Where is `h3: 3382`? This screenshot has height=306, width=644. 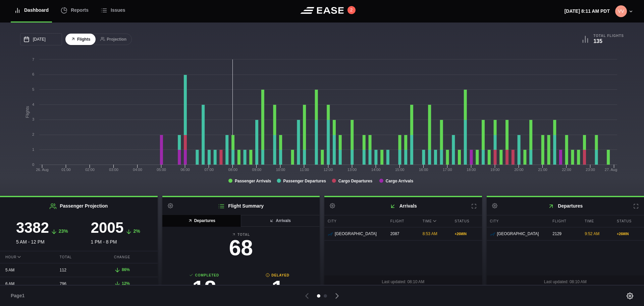 h3: 3382 is located at coordinates (32, 228).